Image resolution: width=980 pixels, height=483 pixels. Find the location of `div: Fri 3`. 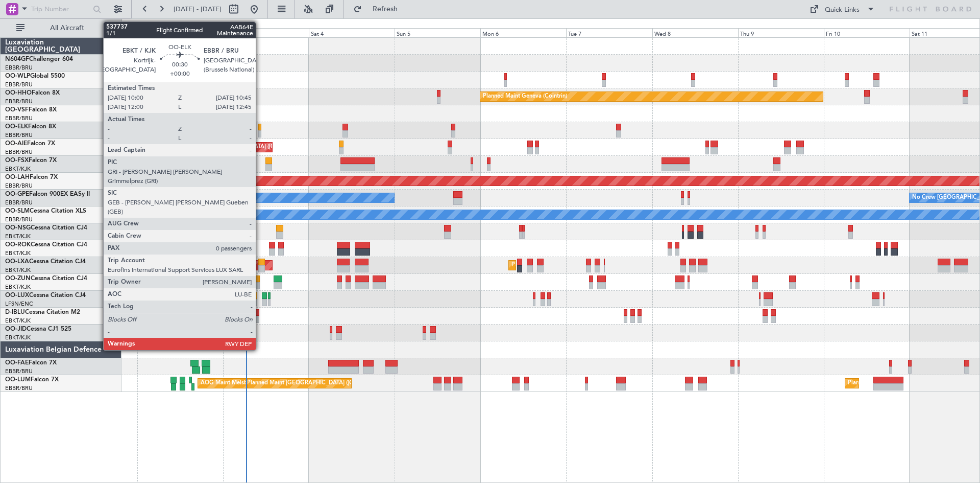

div: Fri 3 is located at coordinates (266, 33).